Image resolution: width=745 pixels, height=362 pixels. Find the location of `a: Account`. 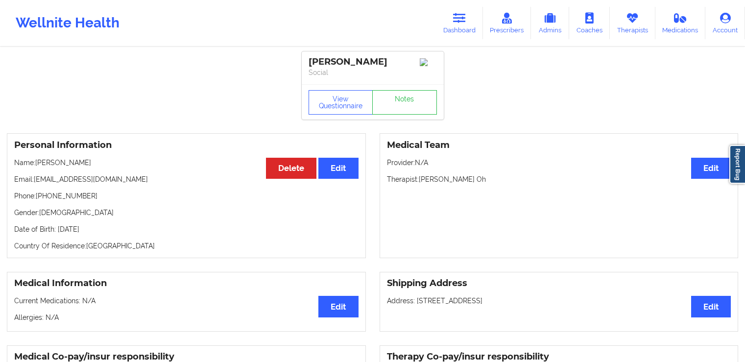

a: Account is located at coordinates (725, 23).